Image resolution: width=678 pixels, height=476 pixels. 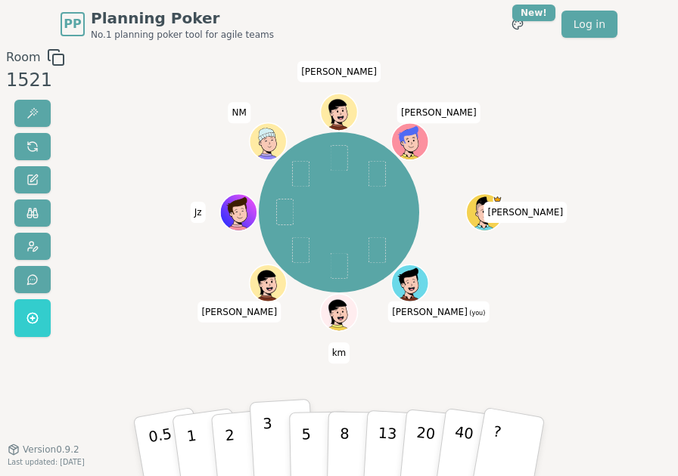 I want to click on span: chris is the host, so click(x=497, y=200).